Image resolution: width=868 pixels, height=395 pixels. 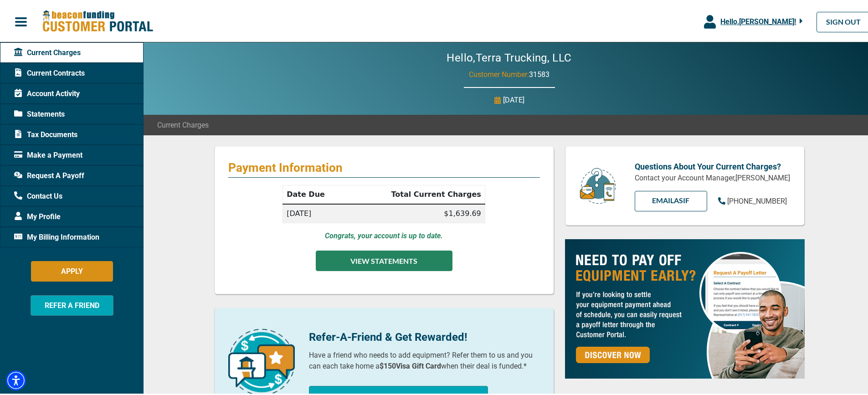 What do you see at coordinates (539, 73) in the screenshot?
I see `span: 31583` at bounding box center [539, 73].